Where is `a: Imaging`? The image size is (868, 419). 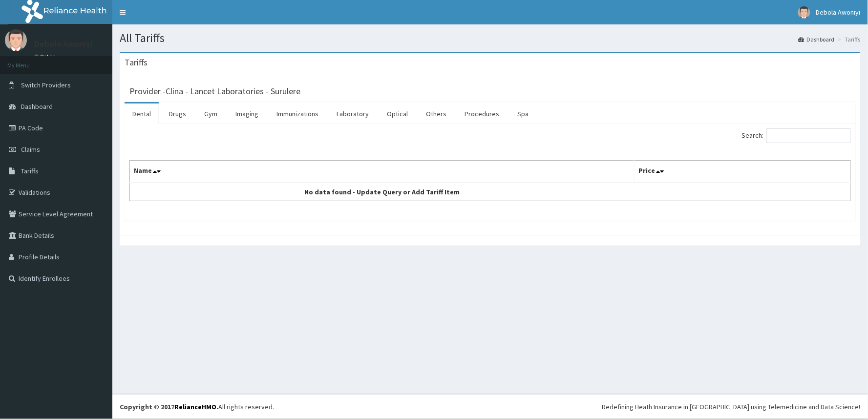 a: Imaging is located at coordinates (247, 114).